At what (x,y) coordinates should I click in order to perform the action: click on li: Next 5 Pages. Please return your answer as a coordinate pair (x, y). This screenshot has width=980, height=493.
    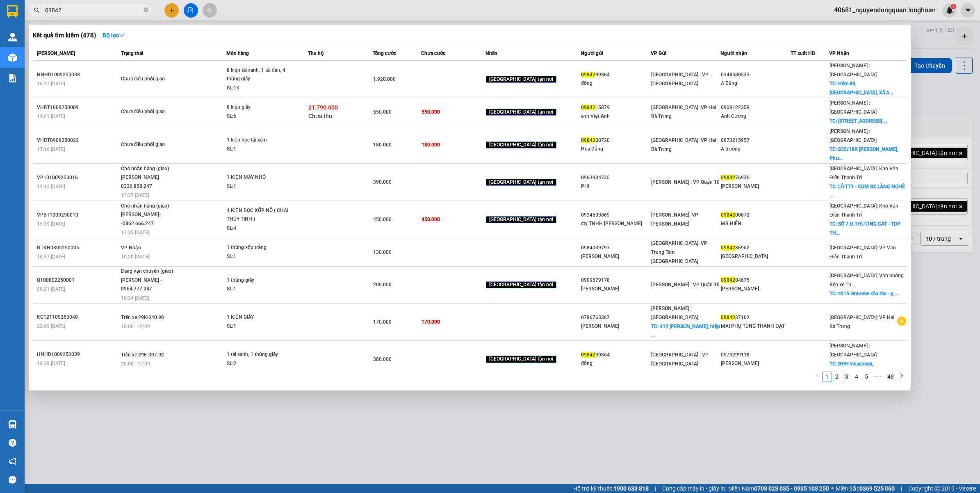
    Looking at the image, I should click on (878, 376).